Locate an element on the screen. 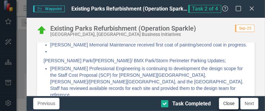 Image resolution: width=265 pixels, height=111 pixels. span: Sep-25 is located at coordinates (245, 28).